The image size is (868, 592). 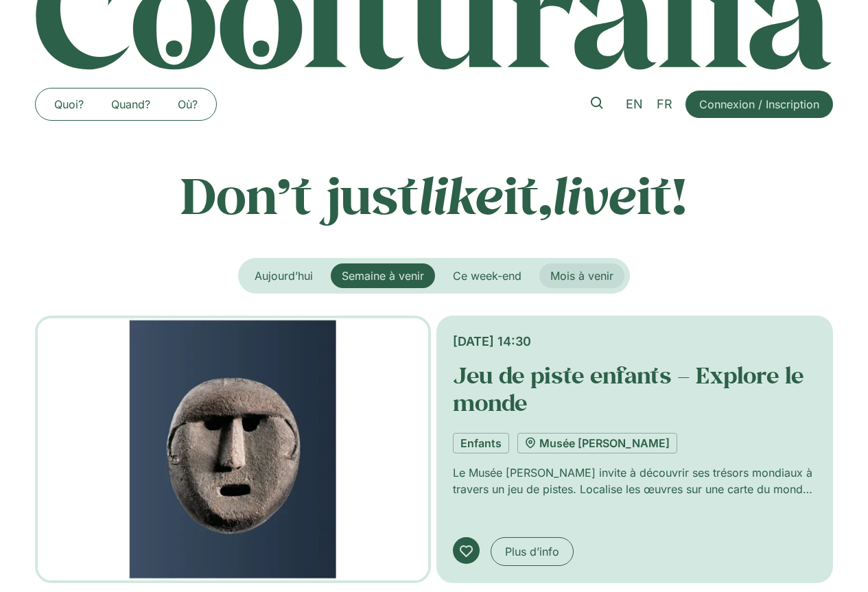 What do you see at coordinates (664, 104) in the screenshot?
I see `span: FR` at bounding box center [664, 104].